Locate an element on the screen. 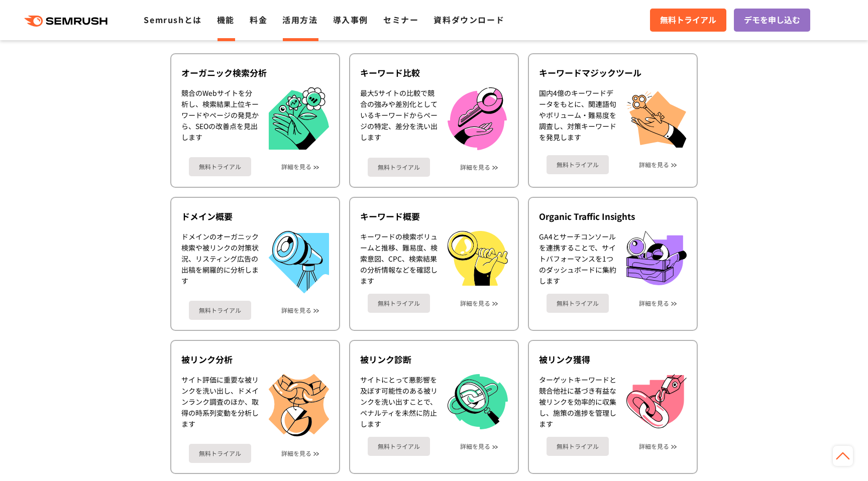 This screenshot has width=868, height=481. div: キーワードマジックツール is located at coordinates (613, 73).